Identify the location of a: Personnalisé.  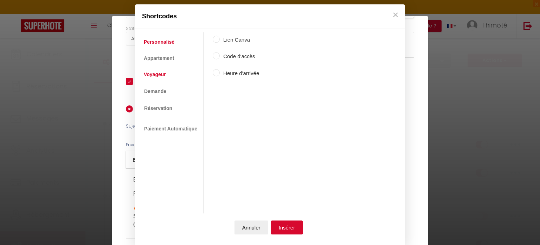
(159, 42).